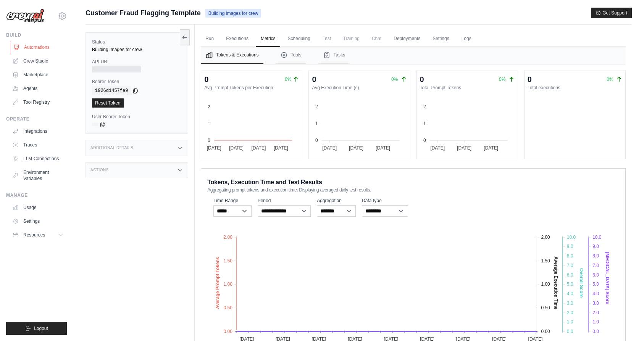  I want to click on dt: Avg Prompt Tokens per Execution, so click(251, 88).